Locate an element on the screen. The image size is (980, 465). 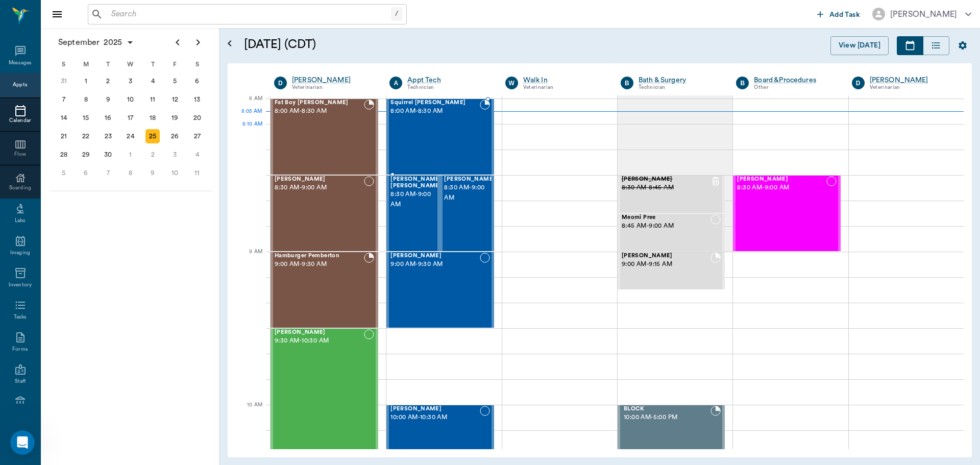
div: Saturday, September 6, 2025 is located at coordinates (197, 81).